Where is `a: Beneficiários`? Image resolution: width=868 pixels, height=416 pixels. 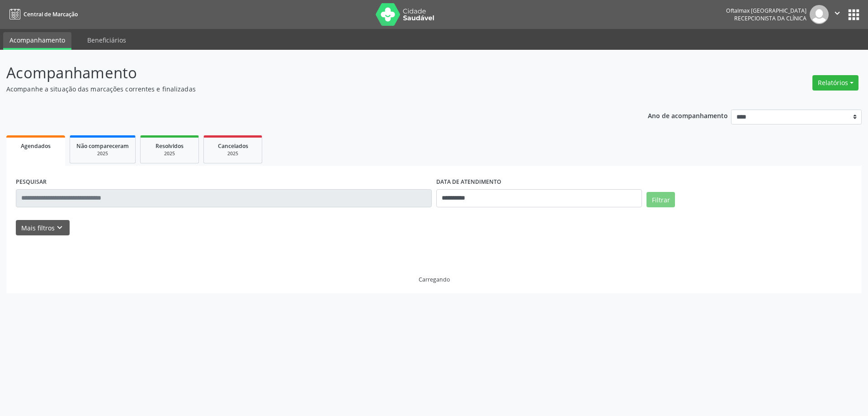
a: Beneficiários is located at coordinates (107, 40).